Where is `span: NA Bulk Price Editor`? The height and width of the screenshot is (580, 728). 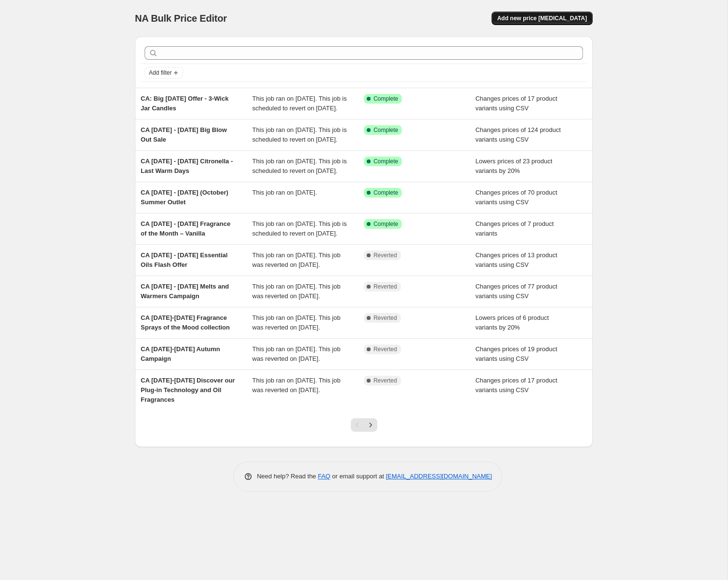 span: NA Bulk Price Editor is located at coordinates (181, 18).